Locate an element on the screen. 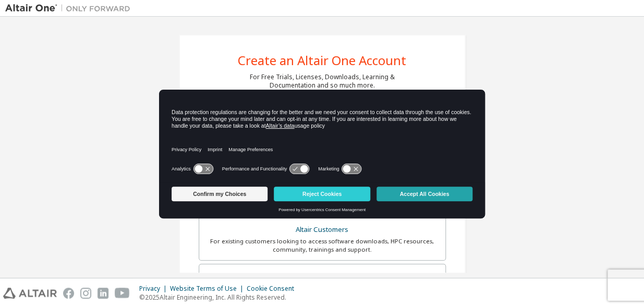 The width and height of the screenshot is (644, 308). img: instagram.svg is located at coordinates (85, 293).